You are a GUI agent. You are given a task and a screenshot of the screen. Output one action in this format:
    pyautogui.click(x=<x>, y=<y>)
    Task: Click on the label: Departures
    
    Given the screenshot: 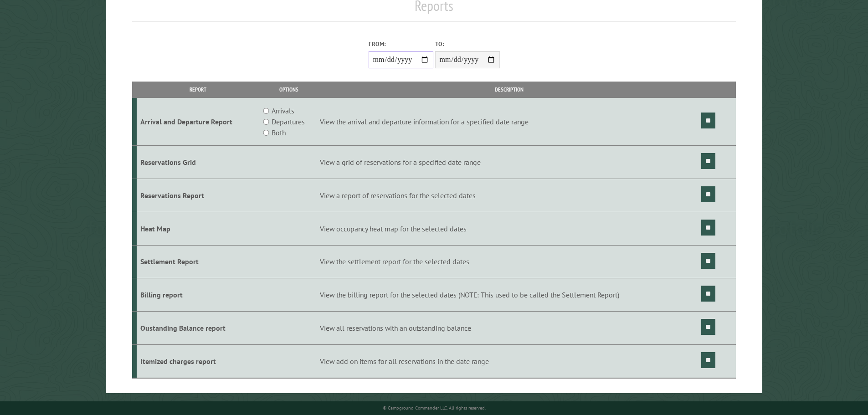 What is the action you would take?
    pyautogui.click(x=288, y=122)
    